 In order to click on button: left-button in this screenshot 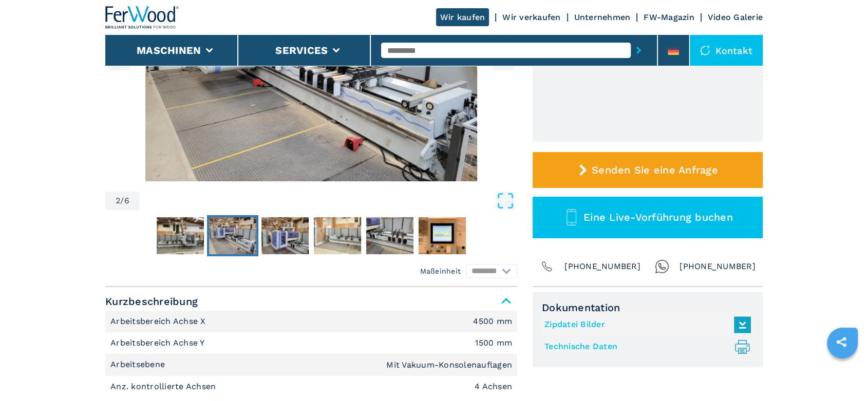, I will do `click(119, 58)`.